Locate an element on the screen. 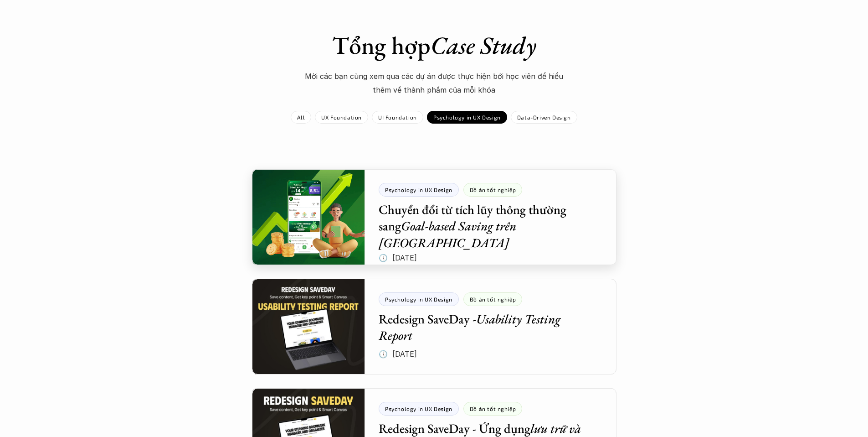  p: All is located at coordinates (301, 117).